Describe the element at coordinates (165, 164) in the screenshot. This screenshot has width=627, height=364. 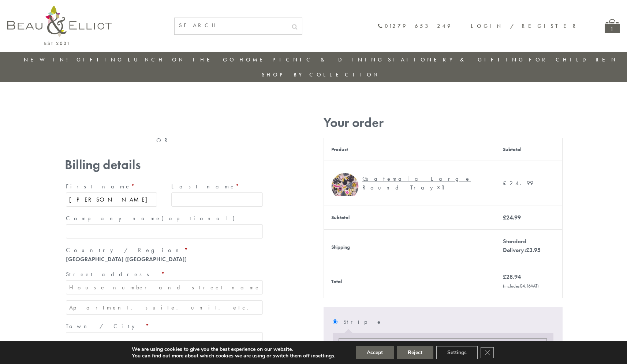
I see `h3: Billing details` at that location.